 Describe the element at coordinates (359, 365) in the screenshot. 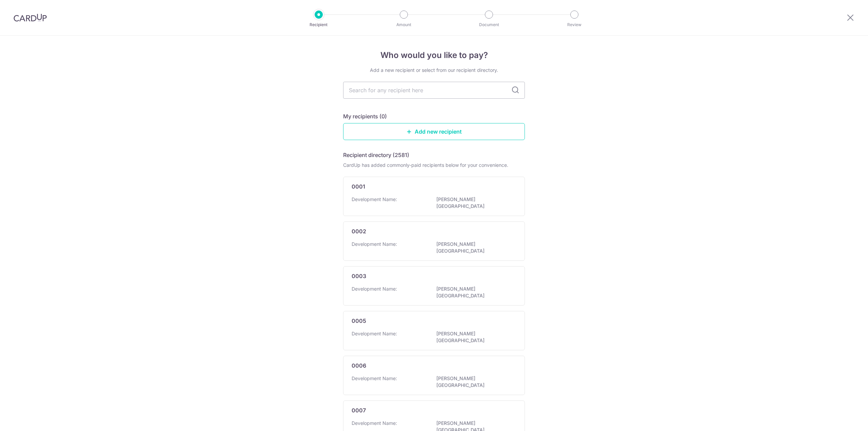

I see `p: 0006` at that location.